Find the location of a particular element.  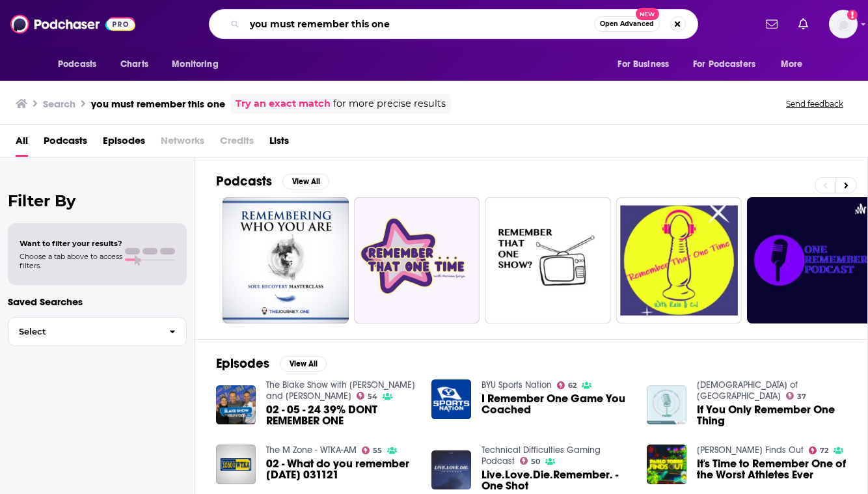

span: Charts is located at coordinates (134, 64).